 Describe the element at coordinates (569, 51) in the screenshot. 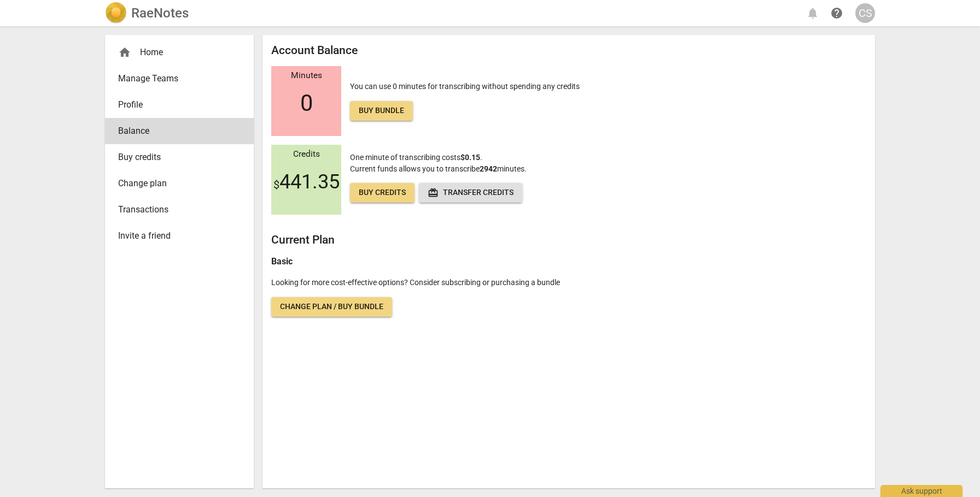

I see `h2: Account Balance` at that location.